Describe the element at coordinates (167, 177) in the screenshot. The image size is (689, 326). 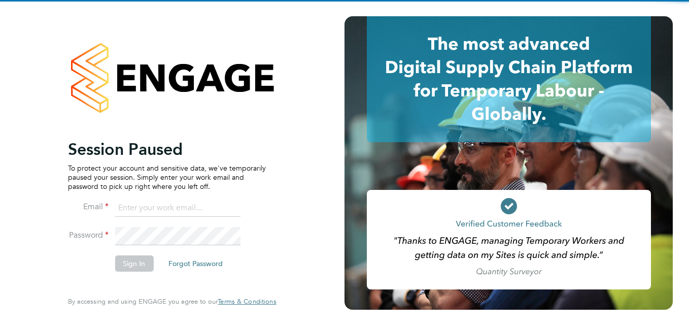
I see `p: To protect your account and sensitive data, we've temporarily paused your session. Simply enter y...` at that location.